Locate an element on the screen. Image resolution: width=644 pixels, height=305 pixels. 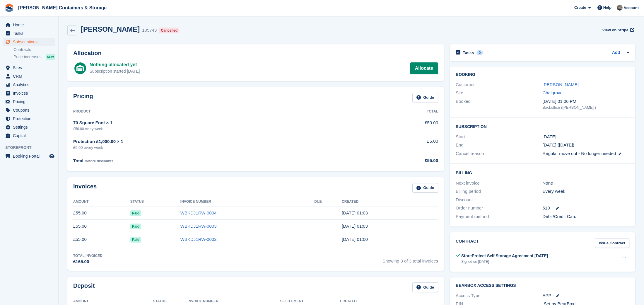
span: Subscriptions is located at coordinates (31, 42).